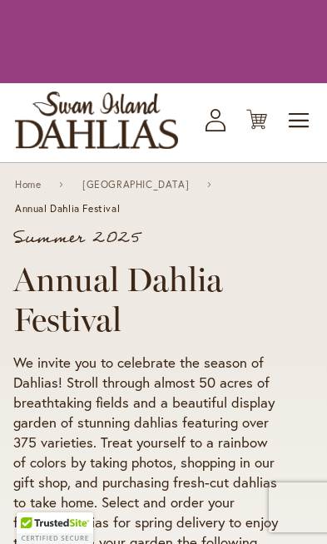 The width and height of the screenshot is (327, 544). What do you see at coordinates (27, 185) in the screenshot?
I see `a: Home` at bounding box center [27, 185].